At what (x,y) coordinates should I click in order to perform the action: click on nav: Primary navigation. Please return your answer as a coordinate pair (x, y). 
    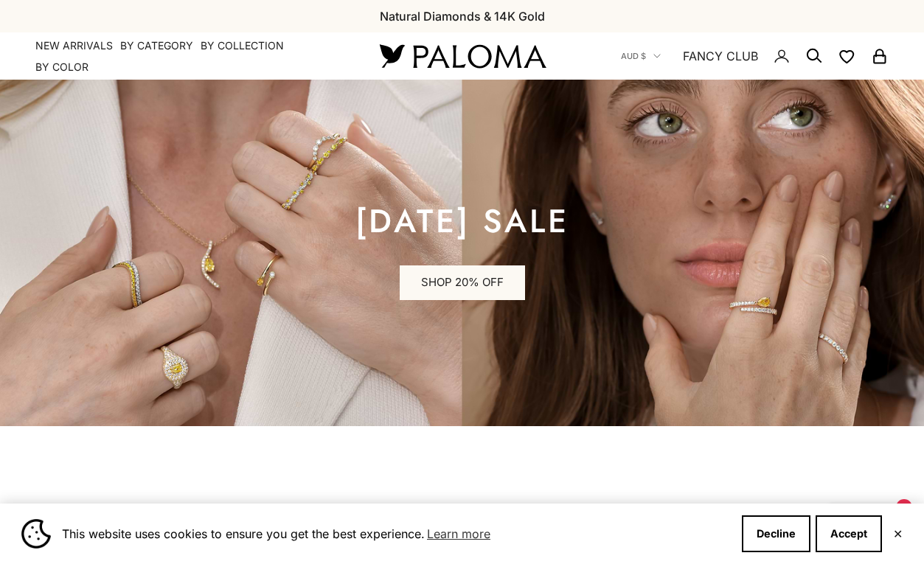
    Looking at the image, I should click on (190, 56).